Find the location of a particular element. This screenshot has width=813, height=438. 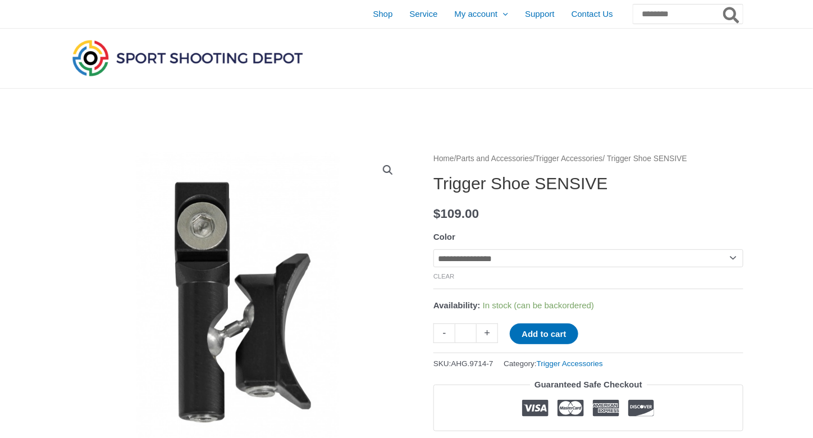

input: Product quantity is located at coordinates (466, 333).